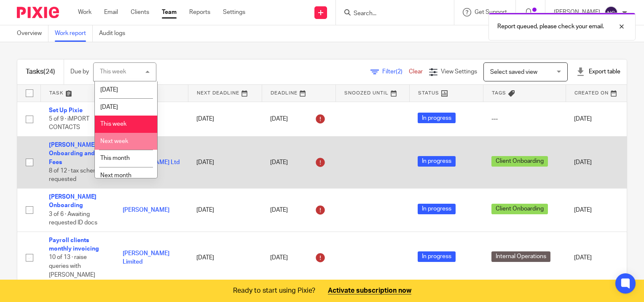 The width and height of the screenshot is (644, 302). I want to click on span: Filter, so click(395, 72).